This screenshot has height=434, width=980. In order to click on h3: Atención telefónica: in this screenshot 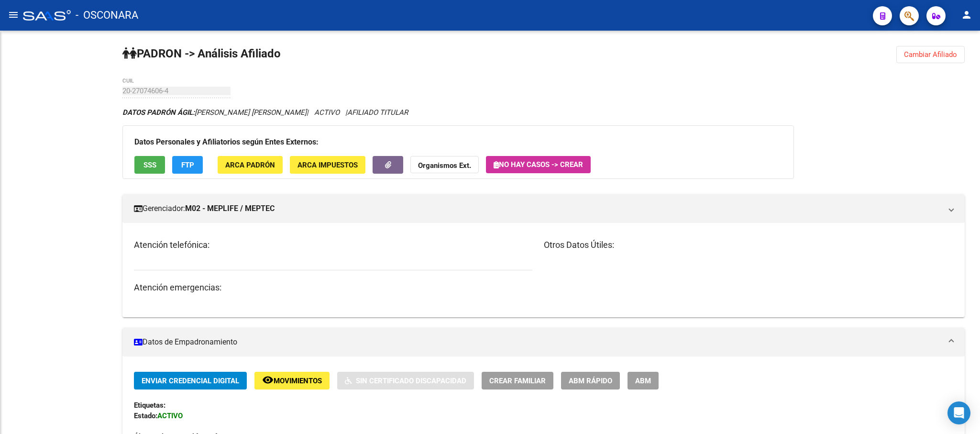, I will do `click(333, 245)`.